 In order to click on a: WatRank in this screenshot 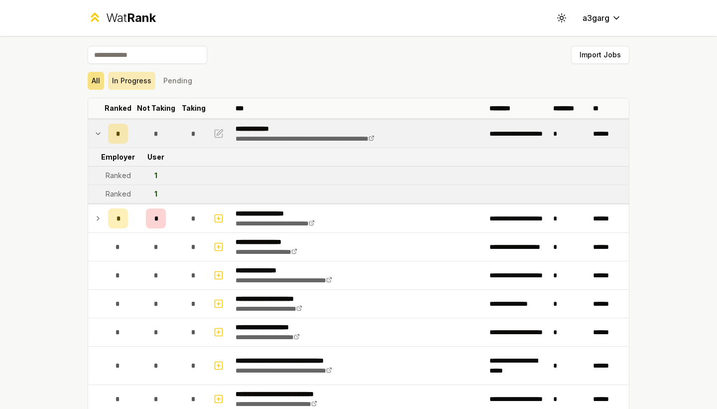, I will do `click(122, 18)`.